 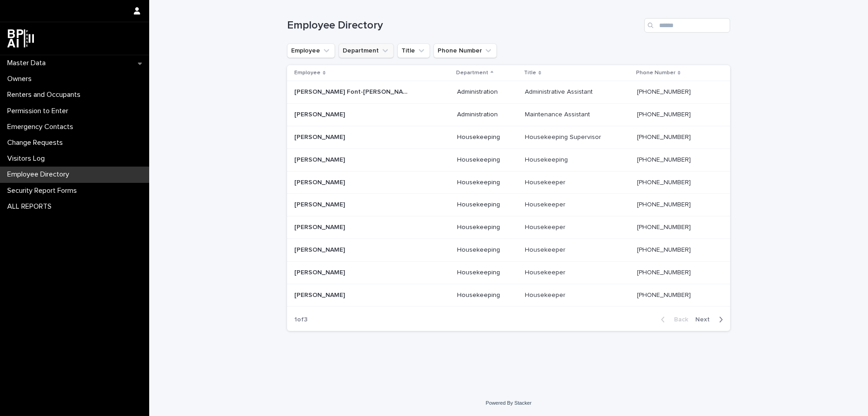 I want to click on img: dwgmcNfxSF6WIOOXiGgu, so click(x=21, y=39).